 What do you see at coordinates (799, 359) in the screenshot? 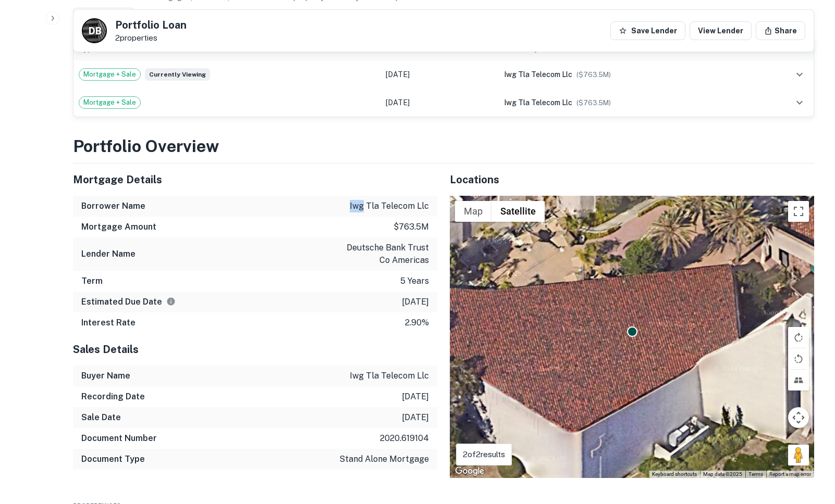
I see `button: Rotate map counterclockwise` at bounding box center [799, 359].